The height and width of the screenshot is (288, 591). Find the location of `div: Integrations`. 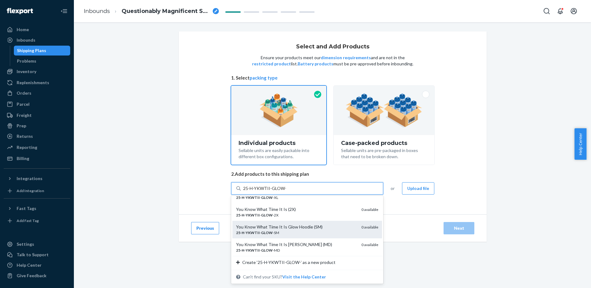

div: Integrations is located at coordinates (30, 178).